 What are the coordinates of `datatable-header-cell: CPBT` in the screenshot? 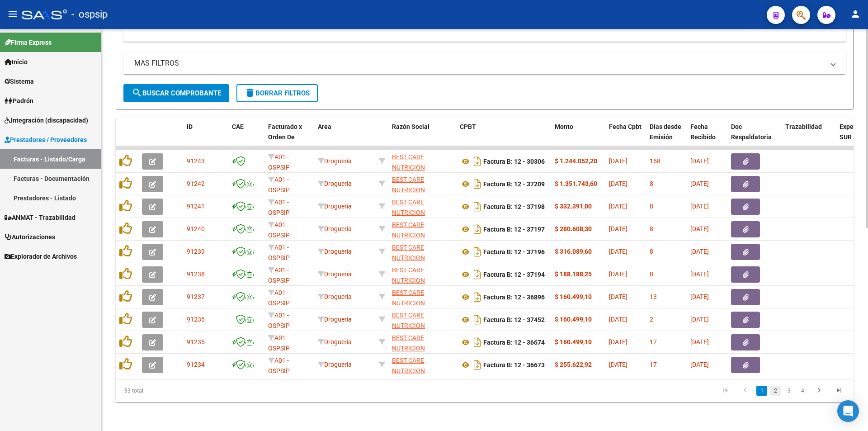 It's located at (504, 137).